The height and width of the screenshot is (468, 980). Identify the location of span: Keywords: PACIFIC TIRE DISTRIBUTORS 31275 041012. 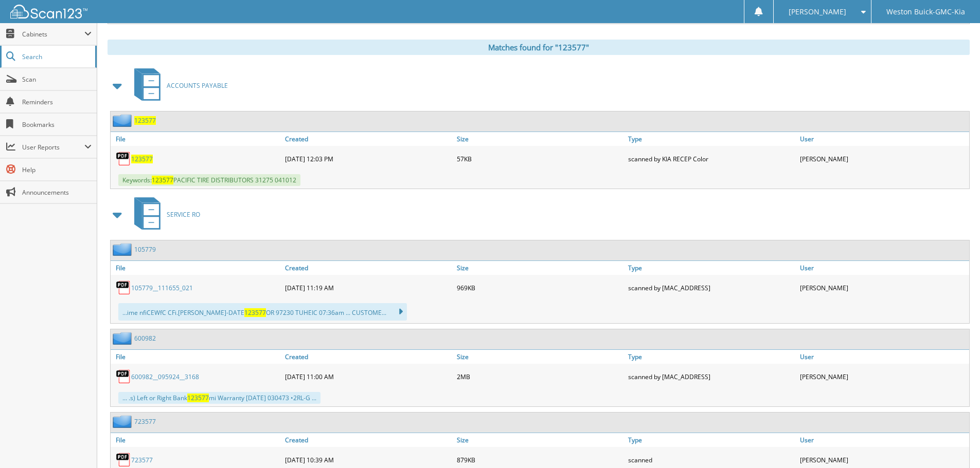
(210, 180).